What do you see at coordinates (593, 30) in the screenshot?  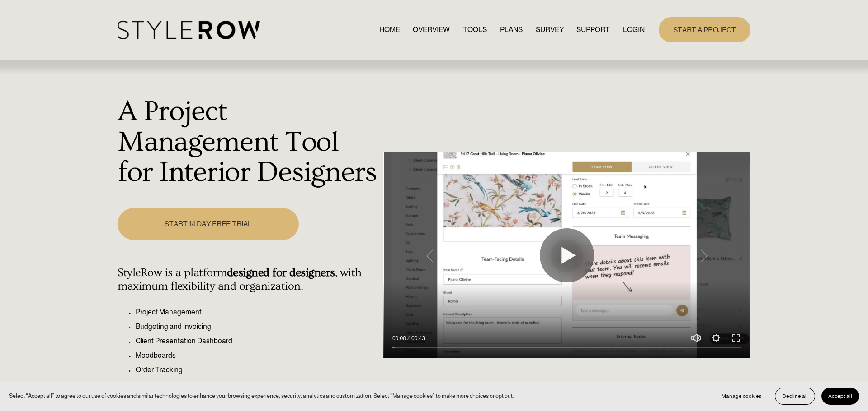 I see `a: folder dropdown` at bounding box center [593, 30].